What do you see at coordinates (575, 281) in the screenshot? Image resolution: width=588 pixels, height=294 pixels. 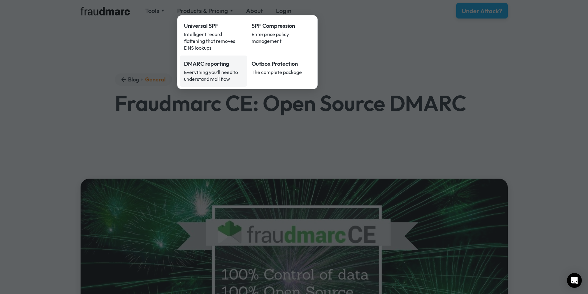 I see `div: Open Intercom Messenger` at bounding box center [575, 281].